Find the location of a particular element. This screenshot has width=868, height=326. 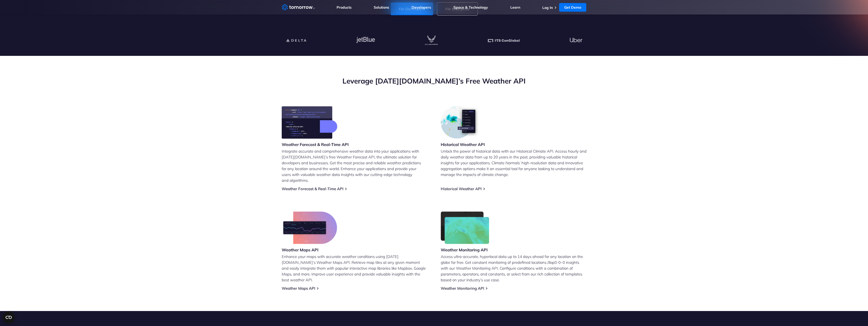

h3: Weather Forecast & Real-Time API is located at coordinates (315, 144).